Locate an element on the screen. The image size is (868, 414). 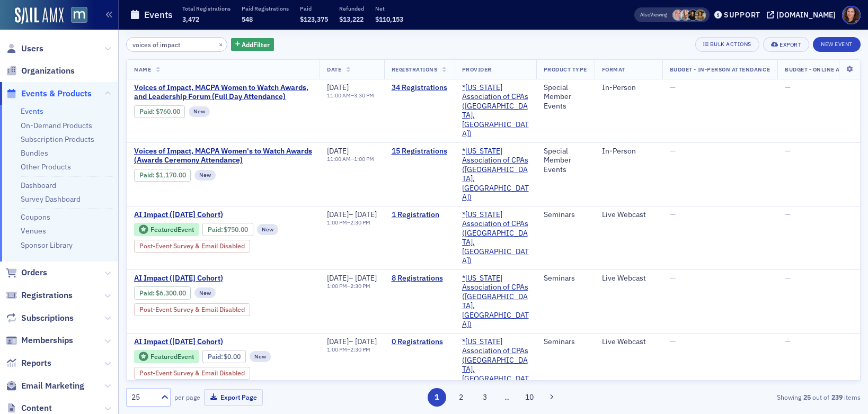
a: Memberships is located at coordinates (39, 340).